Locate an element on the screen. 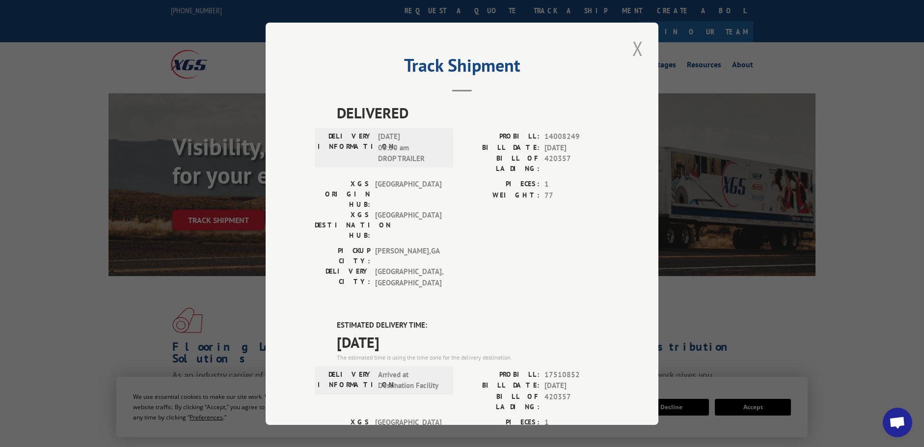 The width and height of the screenshot is (924, 447). span: 77 is located at coordinates (577, 195).